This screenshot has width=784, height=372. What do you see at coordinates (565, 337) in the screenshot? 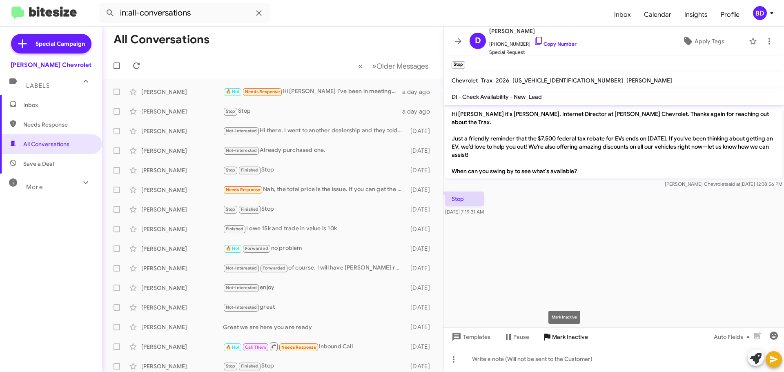
I see `button: Mark Inactive` at bounding box center [565, 337].